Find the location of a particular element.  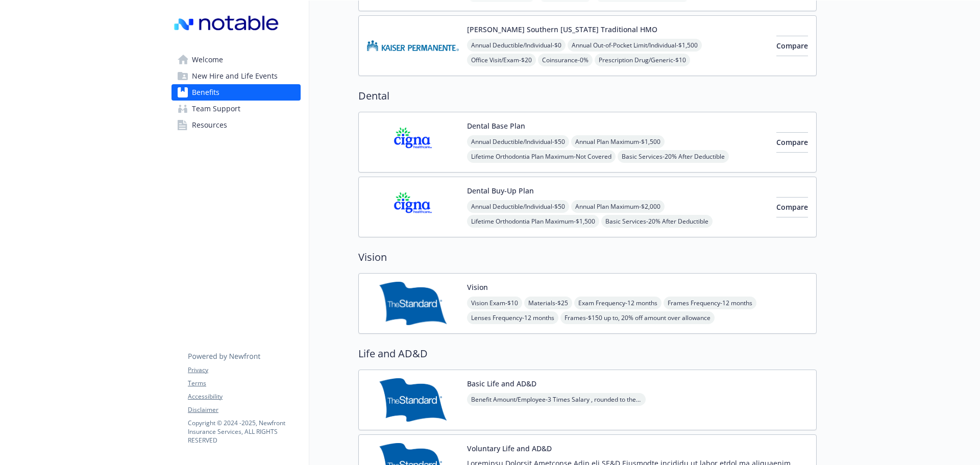

span: Benefit Amount/Employee - 3 Times Salary , rounded to the next higher $1,000 is located at coordinates (557, 399).